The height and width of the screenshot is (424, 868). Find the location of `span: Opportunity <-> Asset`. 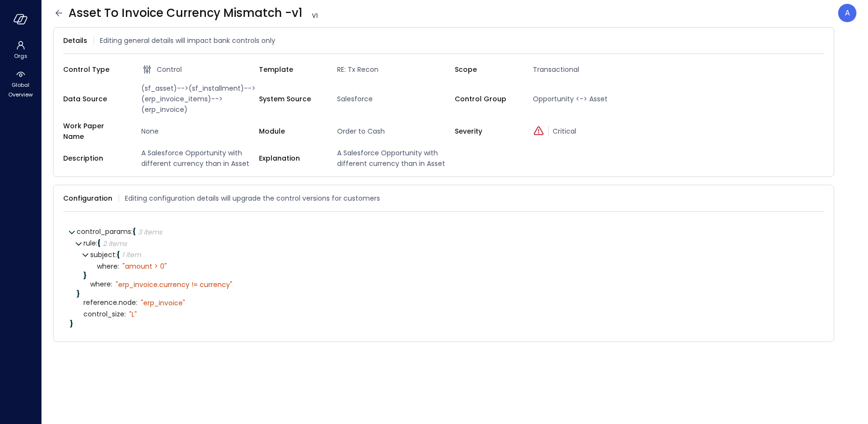

span: Opportunity <-> Asset is located at coordinates (590, 99).